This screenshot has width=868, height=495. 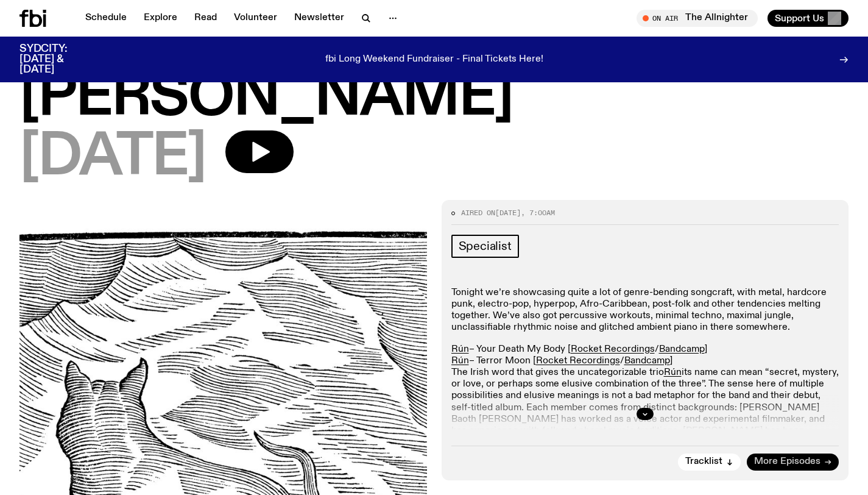 I want to click on button: Tracklist, so click(x=709, y=462).